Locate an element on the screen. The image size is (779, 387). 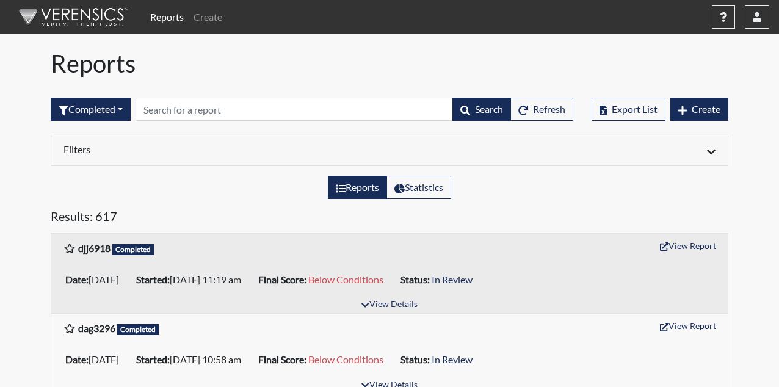
input: Search by Registration ID, Interview Number, or Investigation Name. is located at coordinates (294, 109).